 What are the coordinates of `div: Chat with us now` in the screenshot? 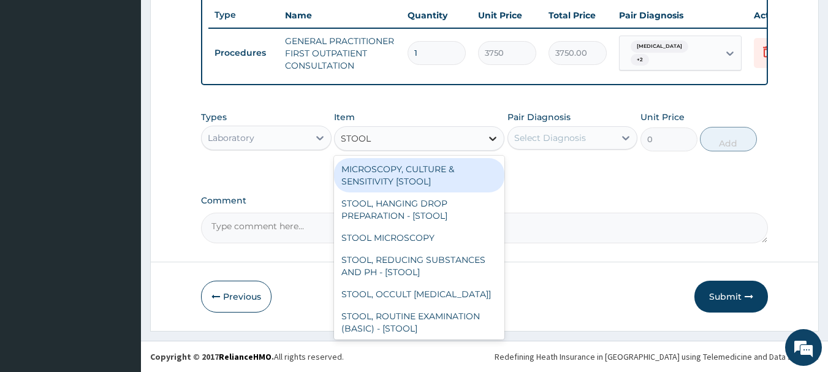 It's located at (135, 77).